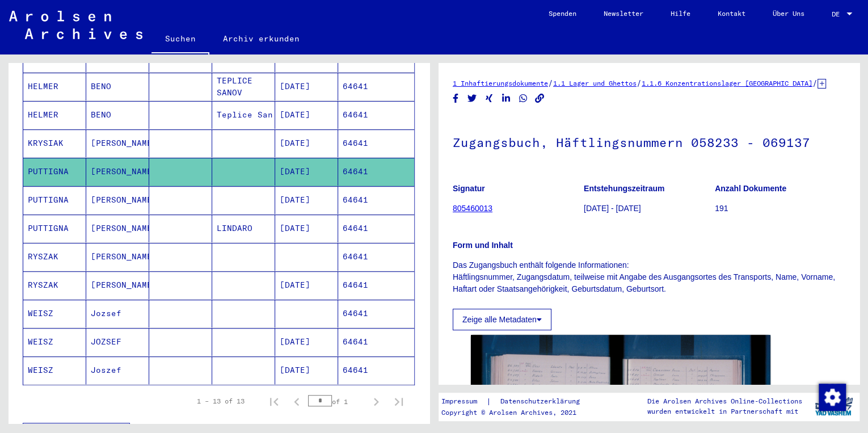 This screenshot has width=868, height=433. What do you see at coordinates (624, 188) in the screenshot?
I see `b: Entstehungszeitraum` at bounding box center [624, 188].